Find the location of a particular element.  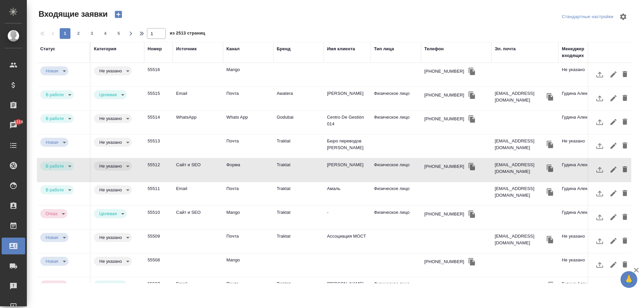

div: Бренд is located at coordinates (284, 49).